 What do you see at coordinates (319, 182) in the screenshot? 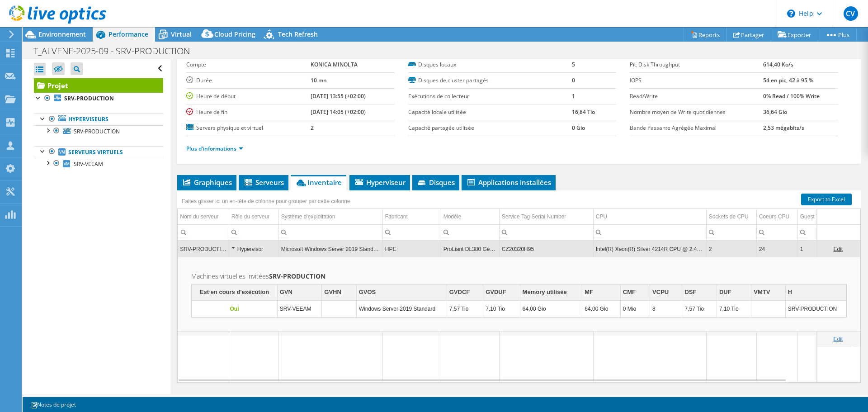
I see `span: Inventaire` at bounding box center [319, 182].